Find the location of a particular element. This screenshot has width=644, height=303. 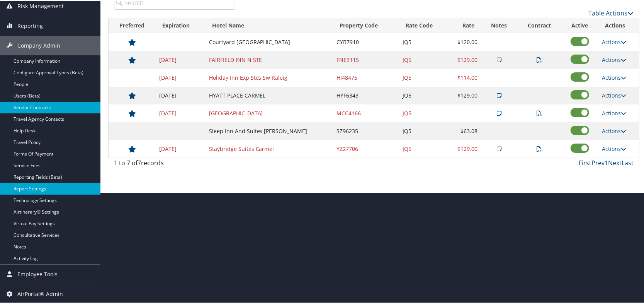

td: Staybridge Suites Carmel is located at coordinates (269, 148).